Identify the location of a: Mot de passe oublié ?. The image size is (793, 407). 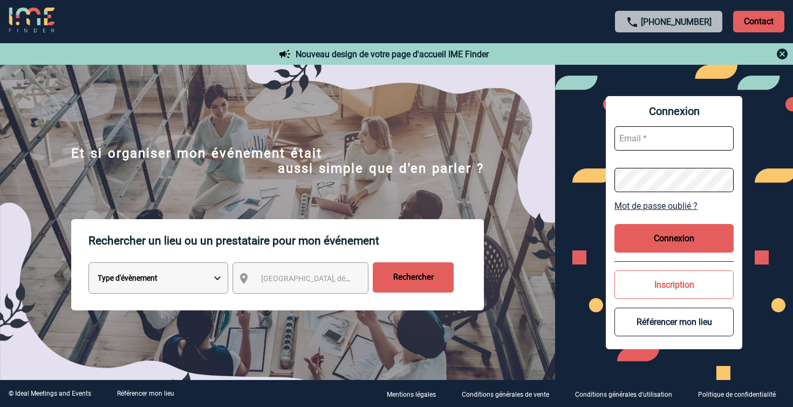
(673, 205).